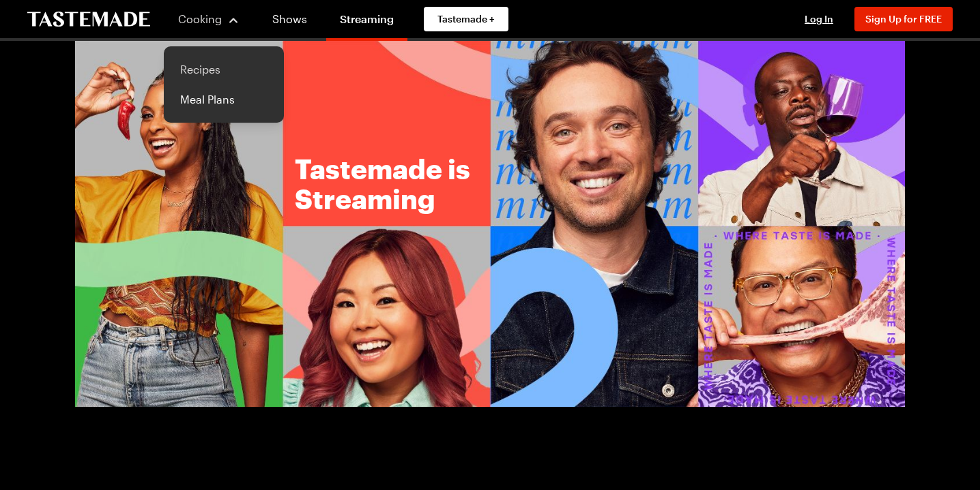  What do you see at coordinates (208, 19) in the screenshot?
I see `button: Cooking` at bounding box center [208, 19].